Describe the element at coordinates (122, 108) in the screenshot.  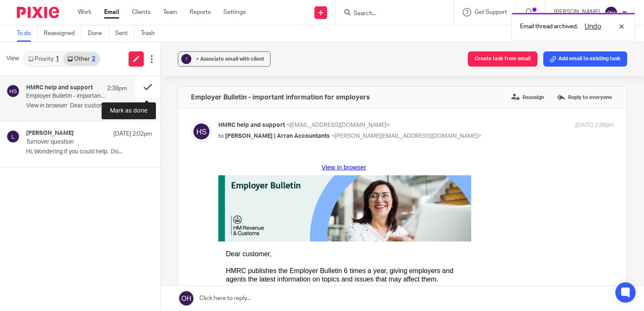
I see `span: HMRC publishes the Employer Bulletin 6 times a year, giving employers and agents the latest infor...` at that location.